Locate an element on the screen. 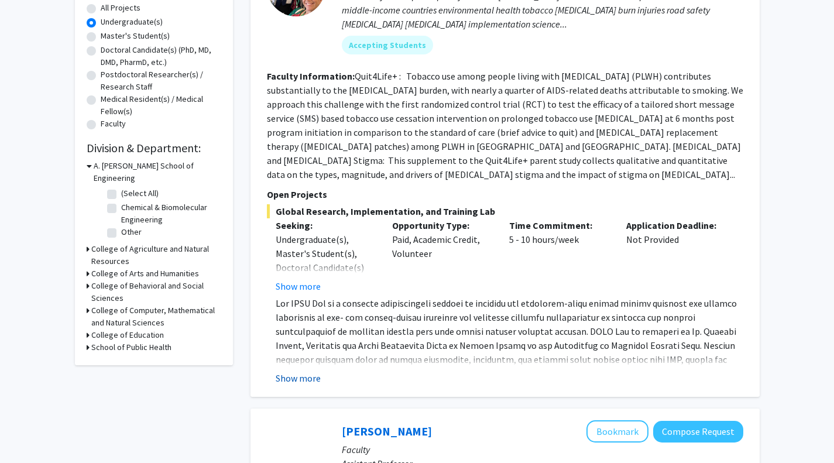 The height and width of the screenshot is (463, 834). h3: College of Arts and Humanities is located at coordinates (145, 273).